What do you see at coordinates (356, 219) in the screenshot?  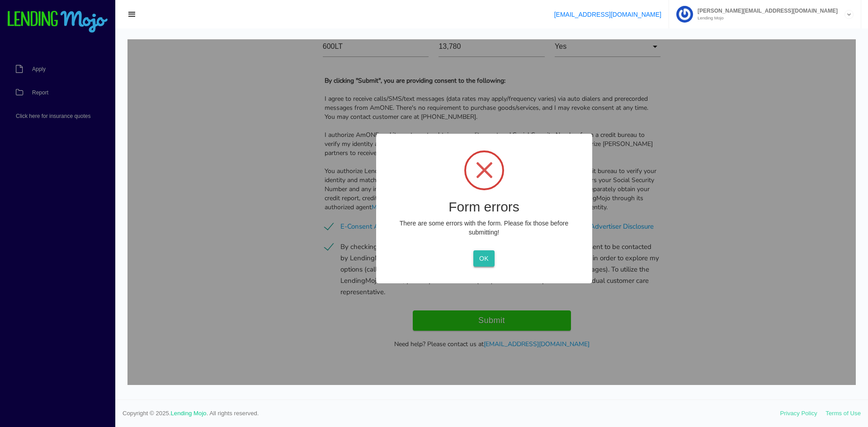 I see `button: OK` at bounding box center [356, 219].